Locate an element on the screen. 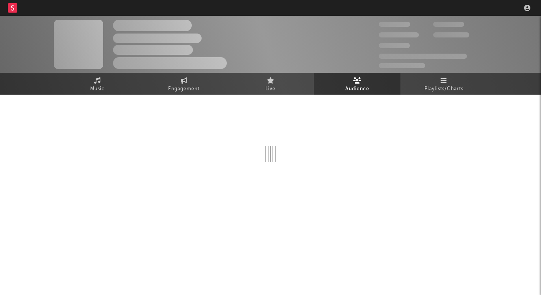  span: 1,000,000 is located at coordinates (451, 35).